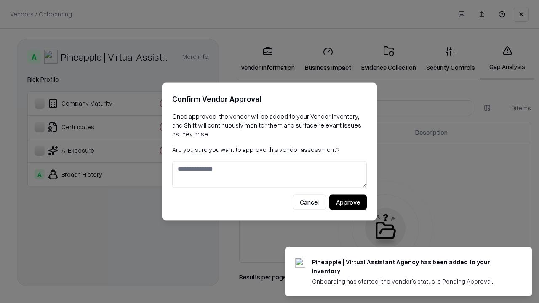 The image size is (539, 303). What do you see at coordinates (270, 125) in the screenshot?
I see `p: Once approved, the vendor will be added to your Vendor Inventory, and Shift will continuously mon...` at bounding box center [270, 125].